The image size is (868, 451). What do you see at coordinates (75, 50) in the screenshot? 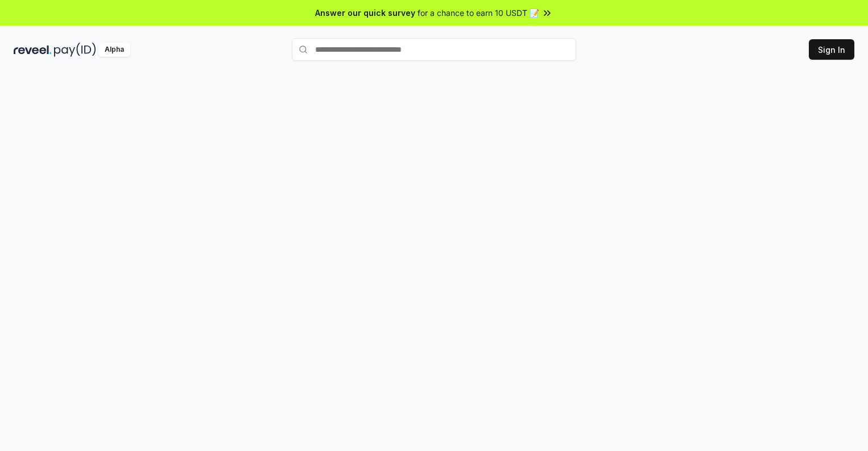
I see `img: pay_id` at bounding box center [75, 50].